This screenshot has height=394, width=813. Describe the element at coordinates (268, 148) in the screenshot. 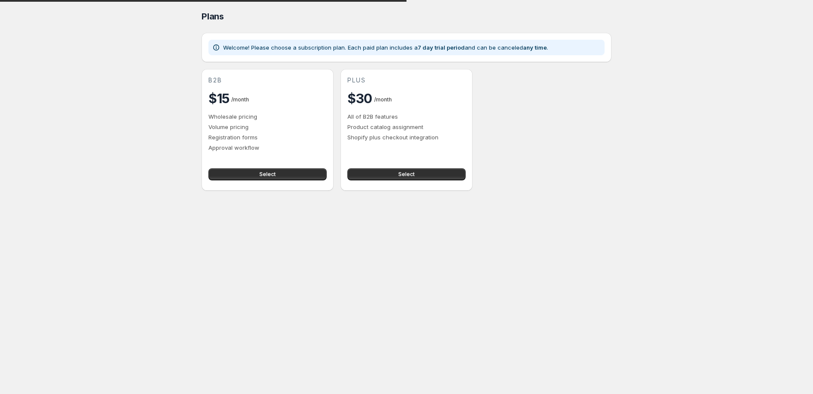

I see `p: Approval workflow` at that location.